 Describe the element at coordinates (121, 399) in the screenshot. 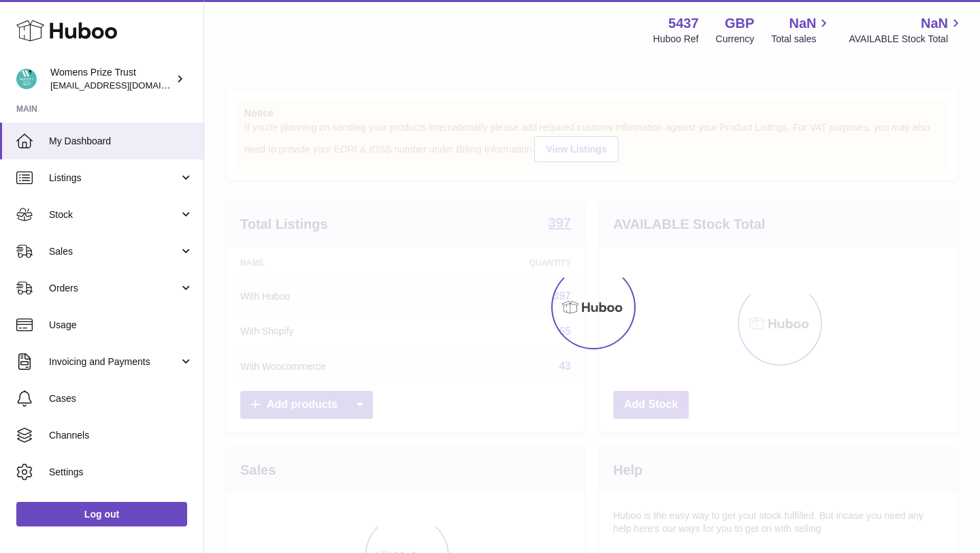

I see `span: Cases` at that location.